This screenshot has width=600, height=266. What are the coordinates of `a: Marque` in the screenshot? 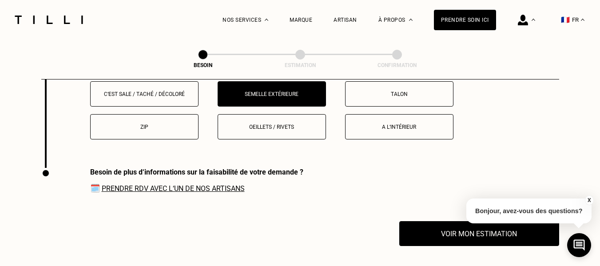 It's located at (301, 20).